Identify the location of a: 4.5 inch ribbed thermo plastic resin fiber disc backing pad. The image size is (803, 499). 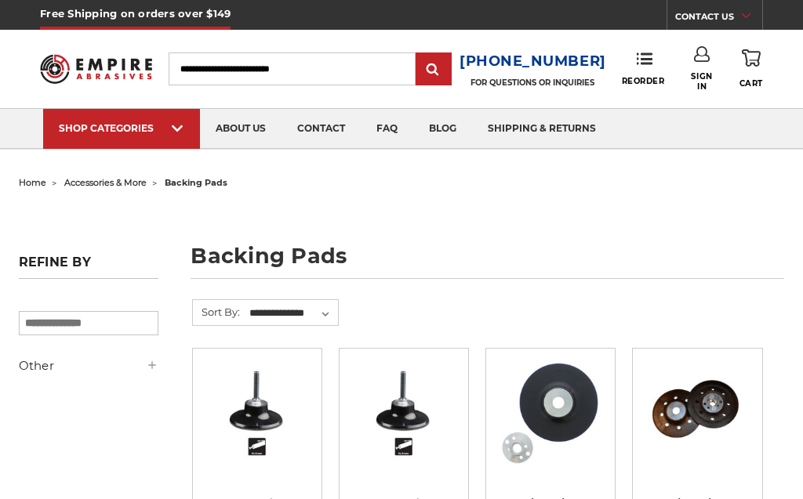
(697, 413).